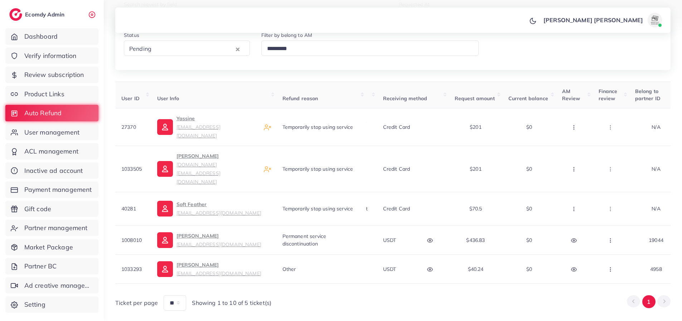 Image resolution: width=682 pixels, height=321 pixels. What do you see at coordinates (131, 269) in the screenshot?
I see `span: 1033293` at bounding box center [131, 269].